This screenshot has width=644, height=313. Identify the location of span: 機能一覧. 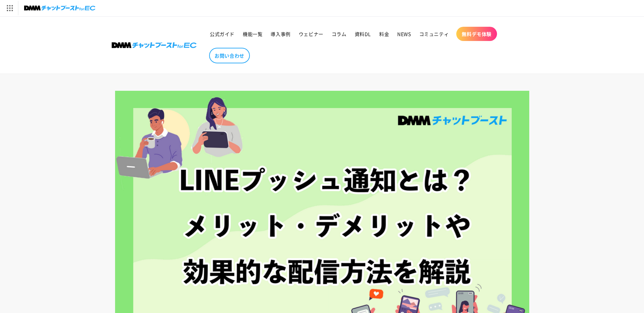
(252, 34).